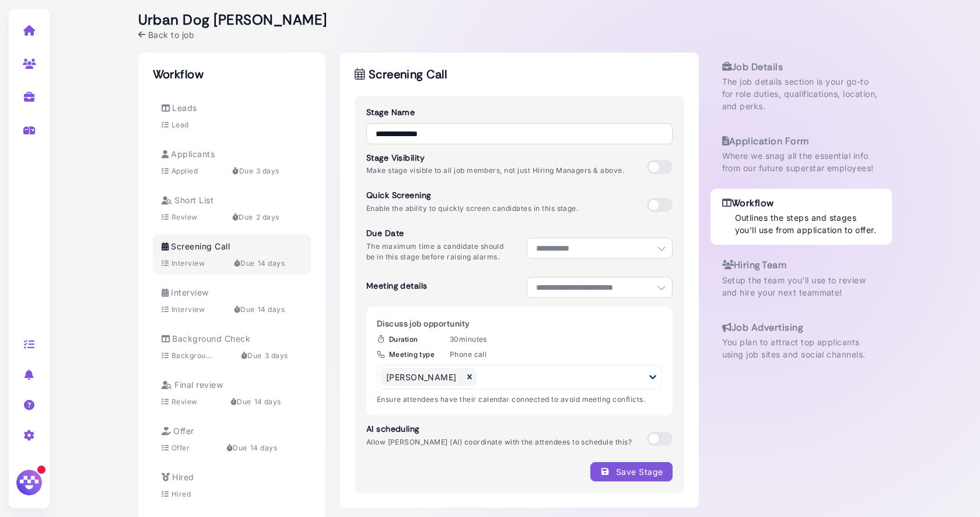 This screenshot has width=980, height=517. What do you see at coordinates (412, 355) in the screenshot?
I see `label: Meeting type` at bounding box center [412, 355].